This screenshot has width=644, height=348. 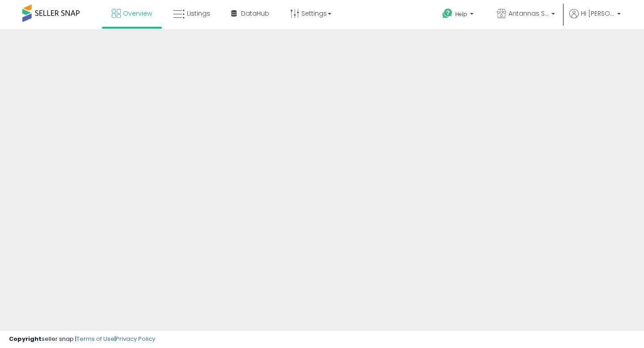 What do you see at coordinates (95, 339) in the screenshot?
I see `a: Terms of Use` at bounding box center [95, 339].